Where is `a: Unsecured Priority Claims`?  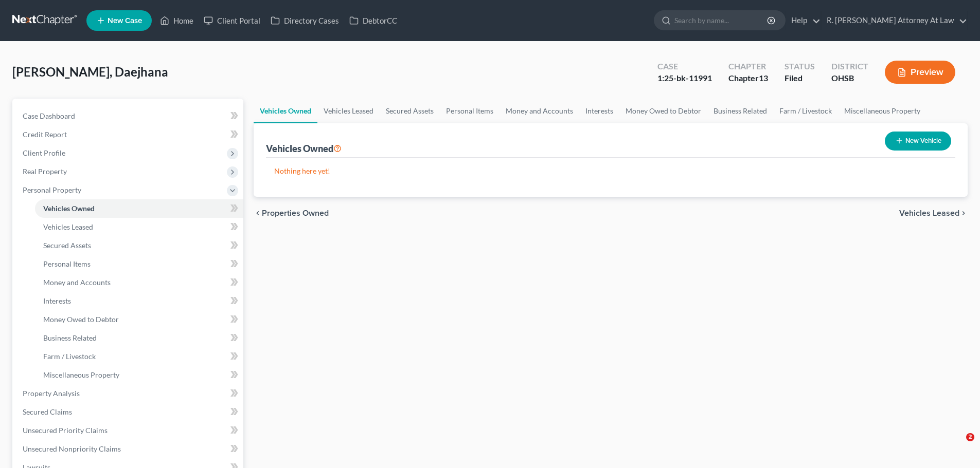 a: Unsecured Priority Claims is located at coordinates (128, 431).